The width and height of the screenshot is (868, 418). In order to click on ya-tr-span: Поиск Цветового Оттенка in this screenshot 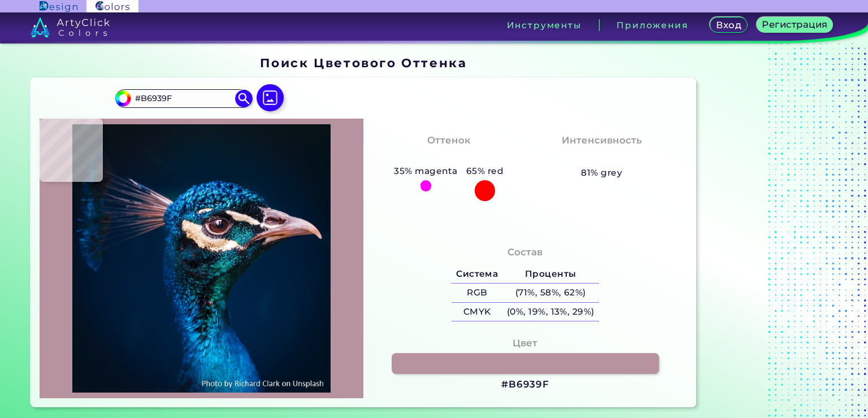, I will do `click(363, 63)`.